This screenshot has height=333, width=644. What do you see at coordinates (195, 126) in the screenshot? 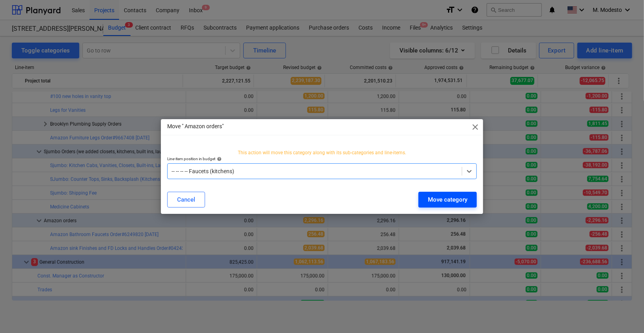
I see `p: Move " Amazon orders"` at bounding box center [195, 126].